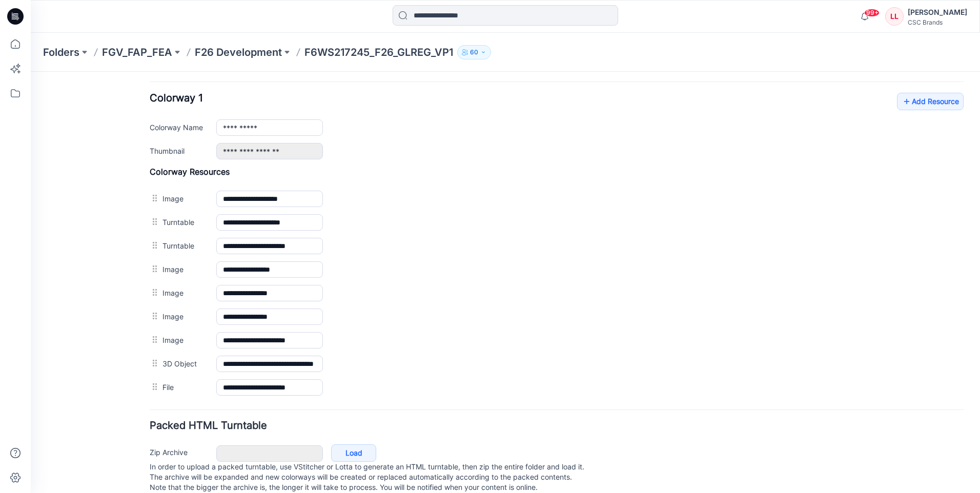  Describe the element at coordinates (147, 79) in the screenshot. I see `label: Thumbnail` at that location.